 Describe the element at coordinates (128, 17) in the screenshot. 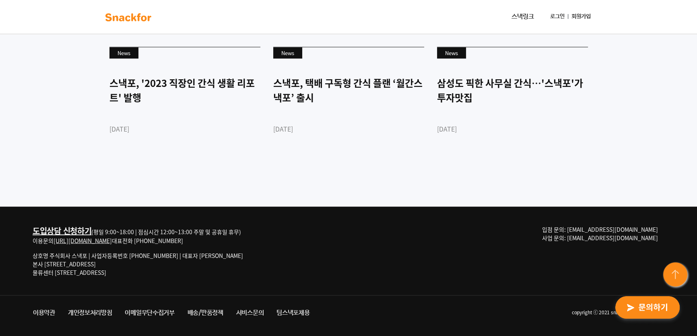

I see `img: background-main-color.svg` at that location.